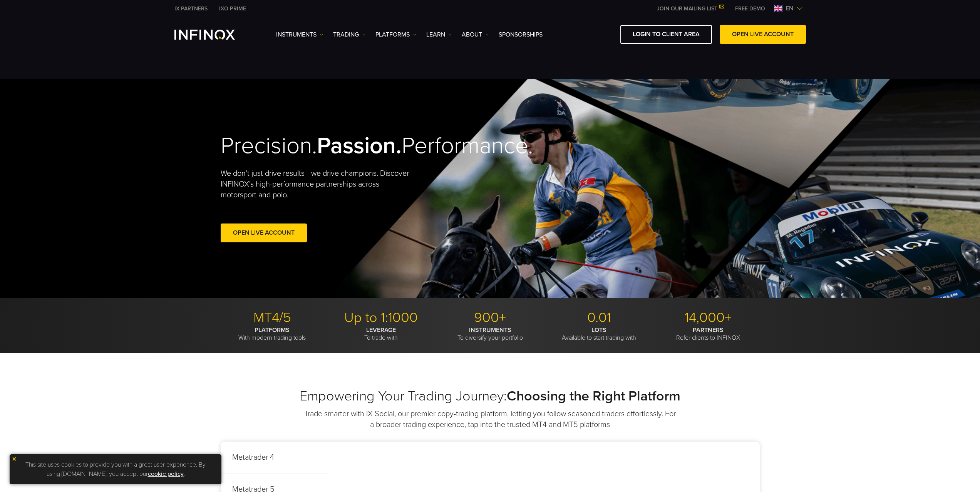 The width and height of the screenshot is (980, 492). What do you see at coordinates (490, 330) in the screenshot?
I see `strong: INSTRUMENTS` at bounding box center [490, 330].